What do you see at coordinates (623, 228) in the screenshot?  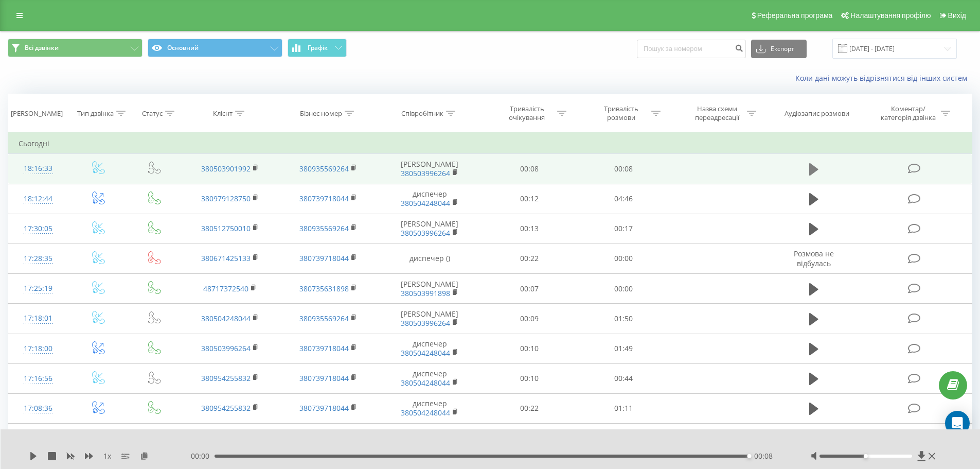 I see `td: 00:17` at bounding box center [623, 228].